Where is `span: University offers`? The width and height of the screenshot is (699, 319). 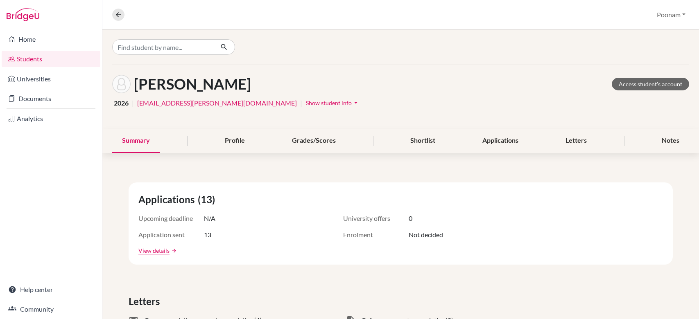 span: University offers is located at coordinates (376, 219).